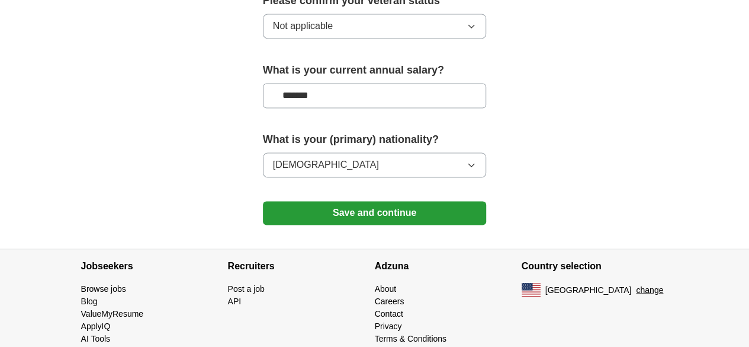 Image resolution: width=749 pixels, height=347 pixels. I want to click on a: Careers, so click(390, 300).